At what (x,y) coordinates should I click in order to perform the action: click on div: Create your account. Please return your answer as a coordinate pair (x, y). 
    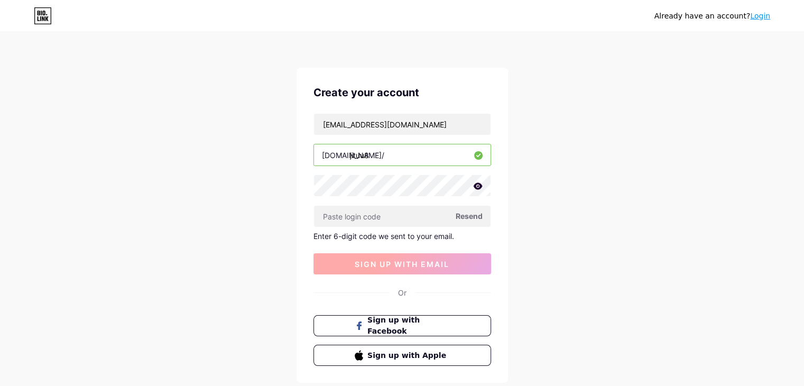
    Looking at the image, I should click on (402, 92).